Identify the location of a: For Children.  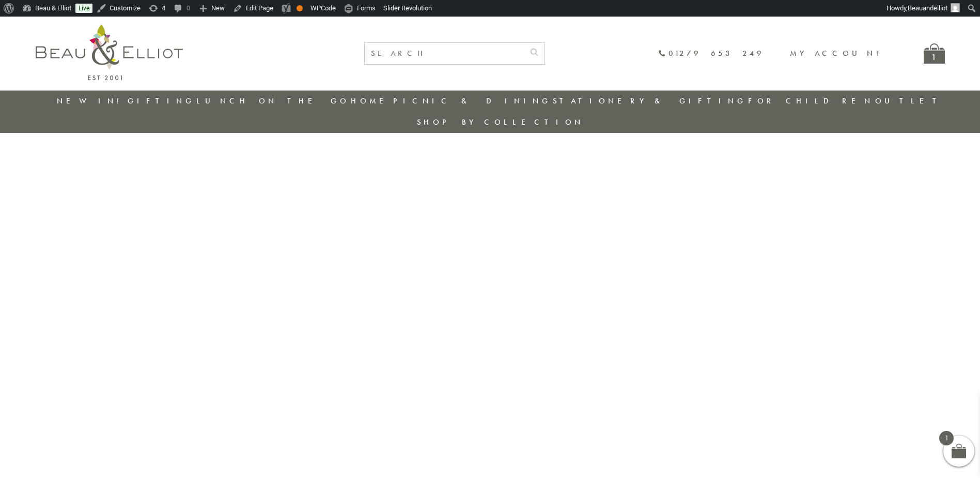
(810, 101).